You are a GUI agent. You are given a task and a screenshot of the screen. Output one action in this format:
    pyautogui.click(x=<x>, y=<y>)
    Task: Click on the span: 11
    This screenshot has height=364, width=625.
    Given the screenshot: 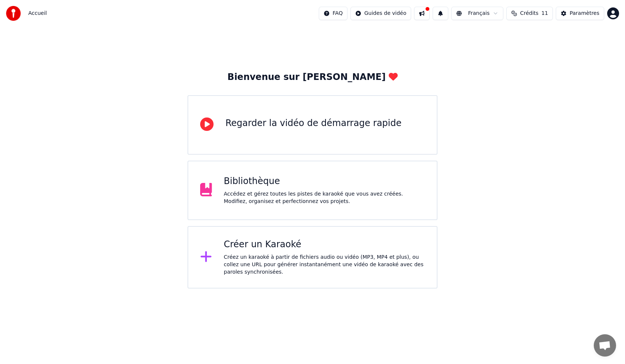 What is the action you would take?
    pyautogui.click(x=545, y=13)
    